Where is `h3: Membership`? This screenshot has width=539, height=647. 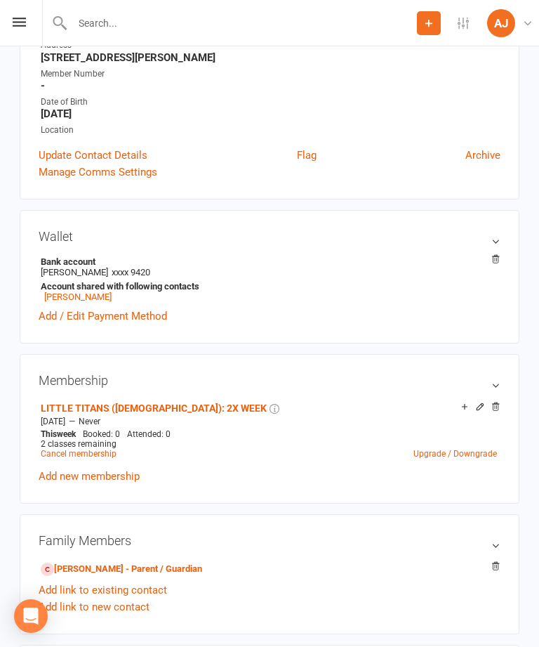 h3: Membership is located at coordinates (270, 380).